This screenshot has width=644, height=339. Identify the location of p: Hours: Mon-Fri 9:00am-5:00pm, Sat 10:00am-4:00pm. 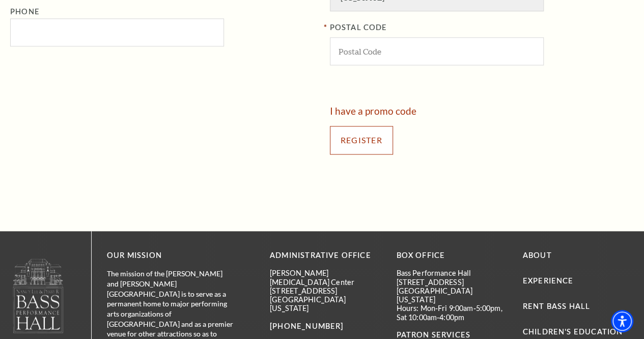
(451, 312).